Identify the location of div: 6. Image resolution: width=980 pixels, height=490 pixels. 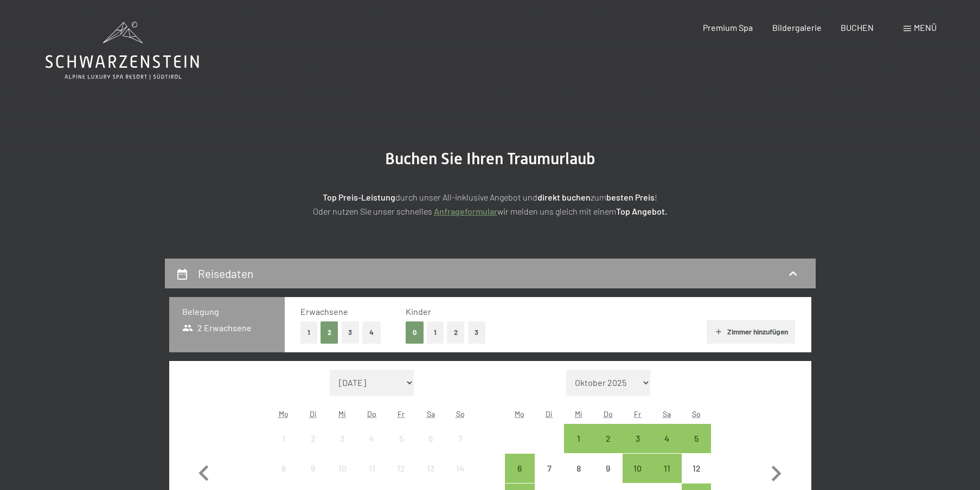
(430, 448).